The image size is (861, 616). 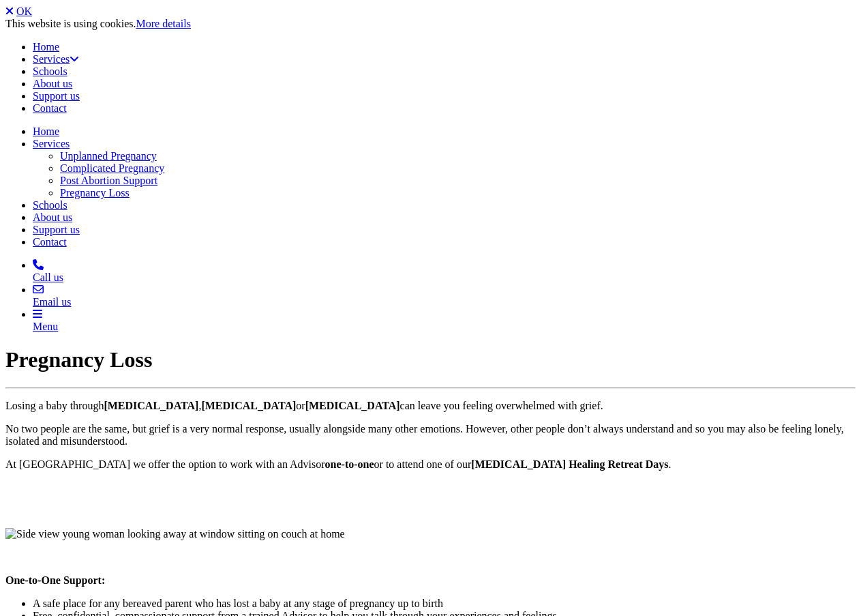 I want to click on a: Menu, so click(x=444, y=320).